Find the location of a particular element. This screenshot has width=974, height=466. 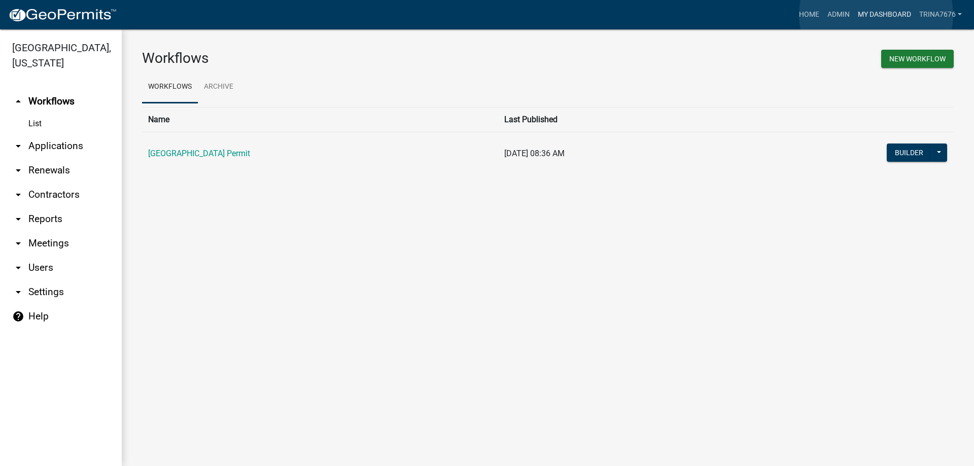

h3: Workflows is located at coordinates (341, 58).